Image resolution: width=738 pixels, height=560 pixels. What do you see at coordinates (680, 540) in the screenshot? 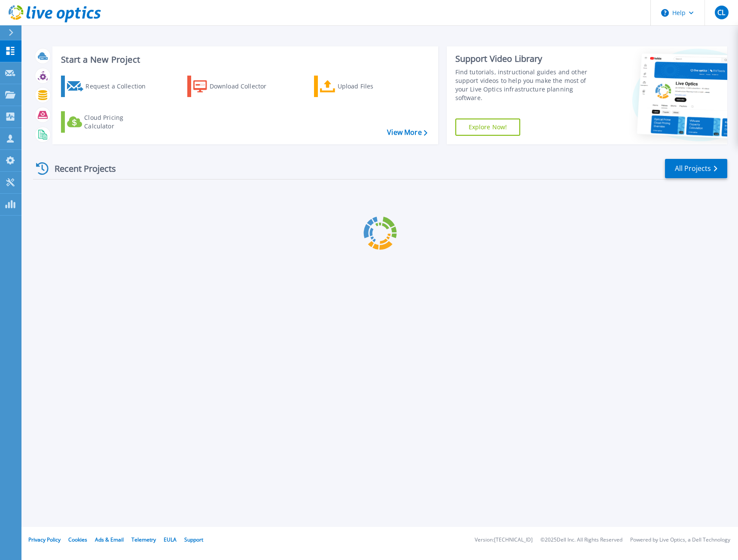
I see `li: Powered by Live Optics, a Dell Technology` at bounding box center [680, 540].